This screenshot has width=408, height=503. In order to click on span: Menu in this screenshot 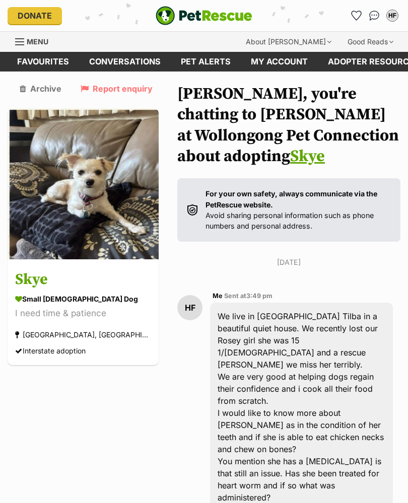, I will do `click(37, 41)`.